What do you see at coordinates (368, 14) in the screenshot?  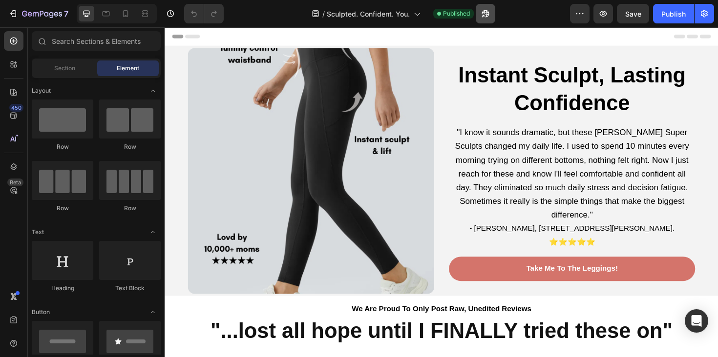 I see `span: Sculpted. Confident. You.` at bounding box center [368, 14].